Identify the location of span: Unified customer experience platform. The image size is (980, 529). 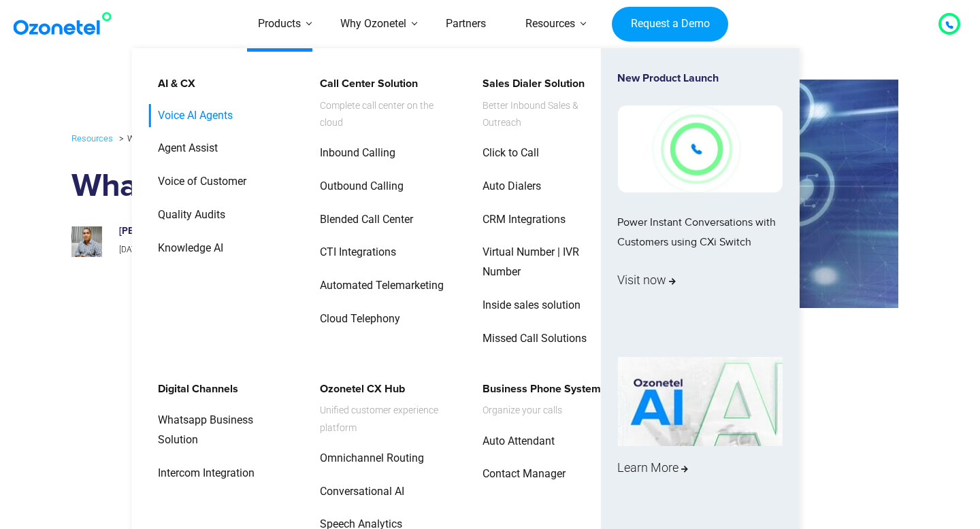
(387, 419).